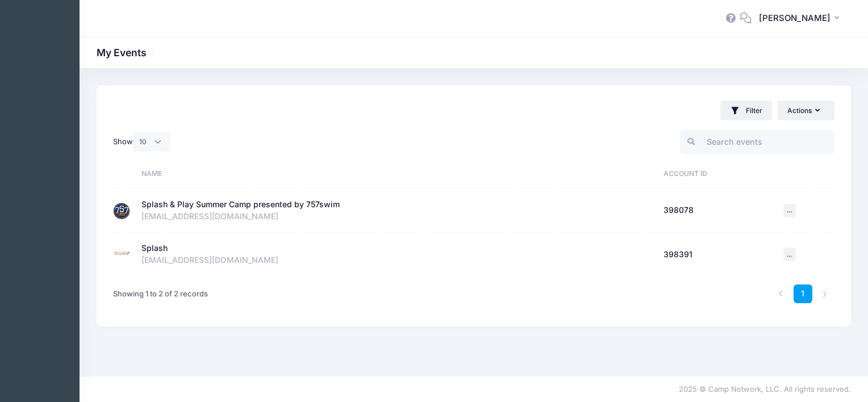  I want to click on img: Splash & Play Summer Camp presented by 757swim, so click(121, 211).